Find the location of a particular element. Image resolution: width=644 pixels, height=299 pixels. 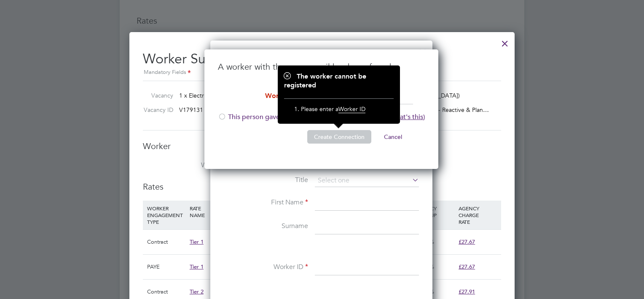

h2: Worker Submission is located at coordinates (322, 60).